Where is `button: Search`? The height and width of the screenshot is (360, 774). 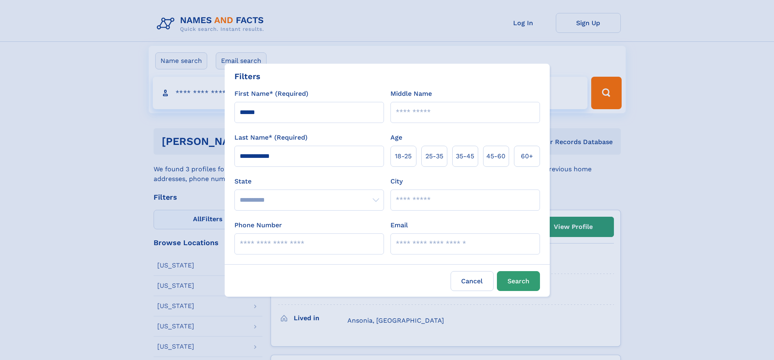
button: Search is located at coordinates (518, 281).